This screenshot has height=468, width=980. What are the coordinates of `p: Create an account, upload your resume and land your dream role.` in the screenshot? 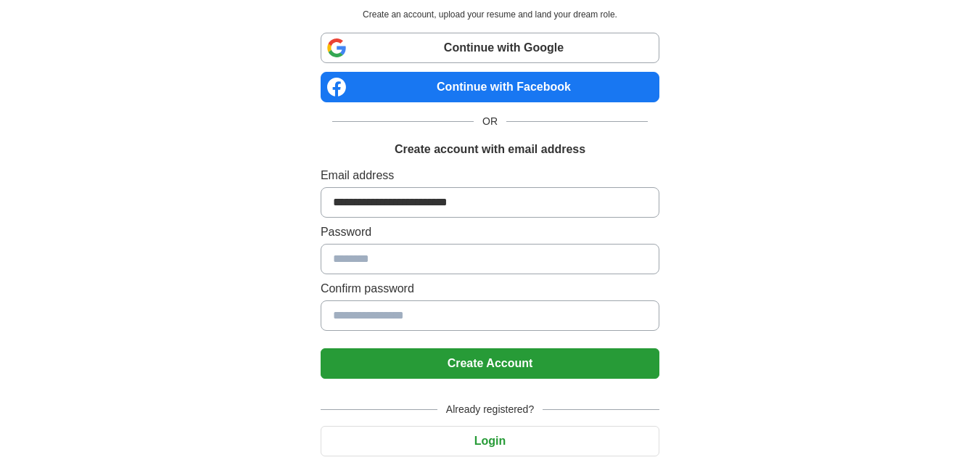 It's located at (490, 15).